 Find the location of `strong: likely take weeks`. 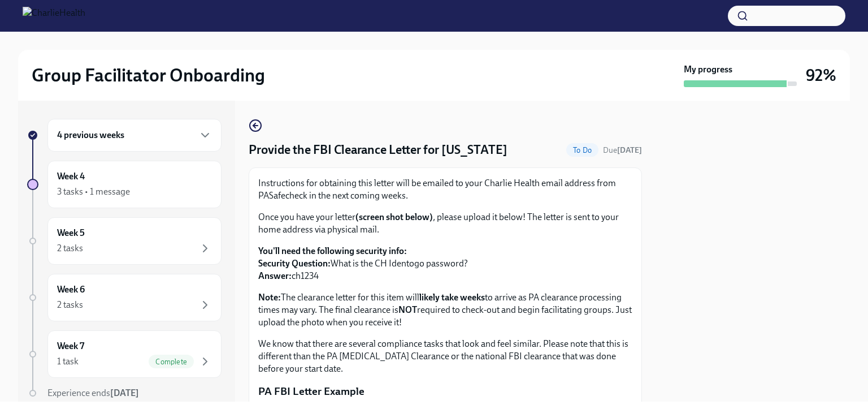

strong: likely take weeks is located at coordinates (452, 297).